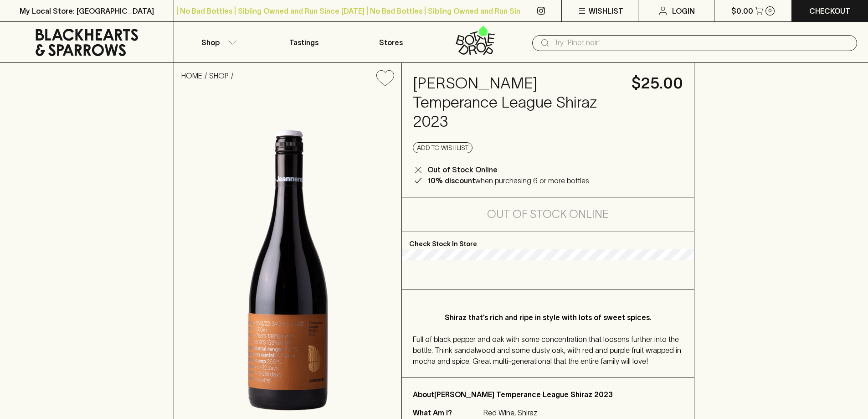 The height and width of the screenshot is (419, 868). I want to click on p: when purchasing 6 or more bottles, so click(508, 181).